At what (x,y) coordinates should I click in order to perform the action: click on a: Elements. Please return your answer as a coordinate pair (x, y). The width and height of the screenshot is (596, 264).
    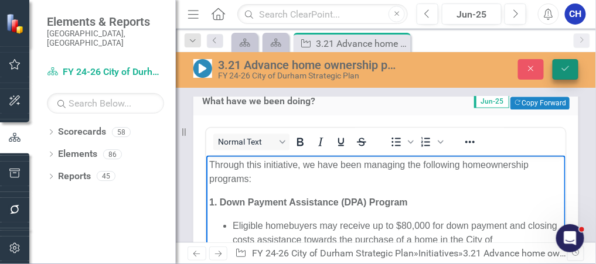
    Looking at the image, I should click on (77, 154).